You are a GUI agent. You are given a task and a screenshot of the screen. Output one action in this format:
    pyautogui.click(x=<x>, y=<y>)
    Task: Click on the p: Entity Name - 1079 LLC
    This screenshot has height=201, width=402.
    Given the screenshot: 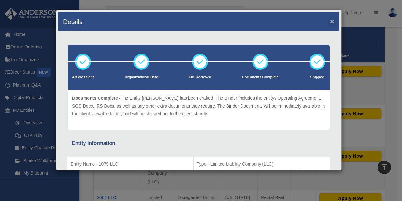 What is the action you would take?
    pyautogui.click(x=130, y=164)
    